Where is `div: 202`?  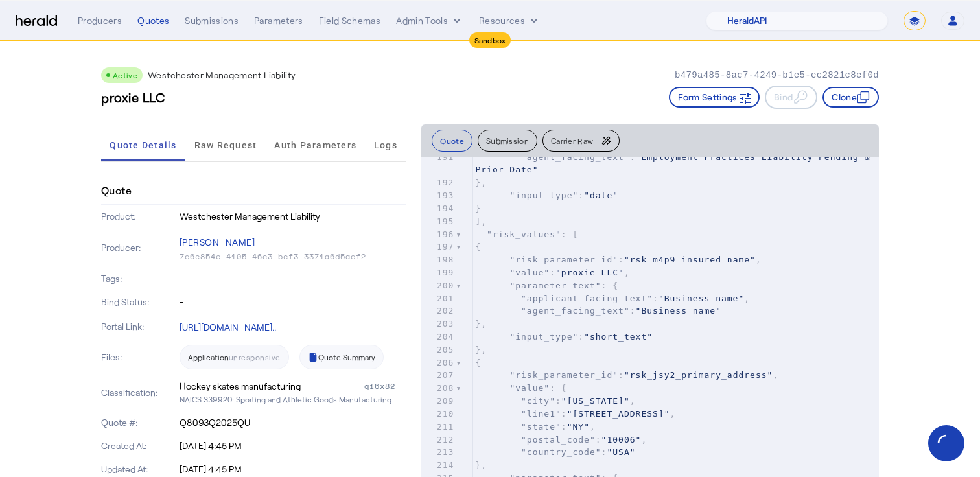
div: 202 is located at coordinates (438, 311).